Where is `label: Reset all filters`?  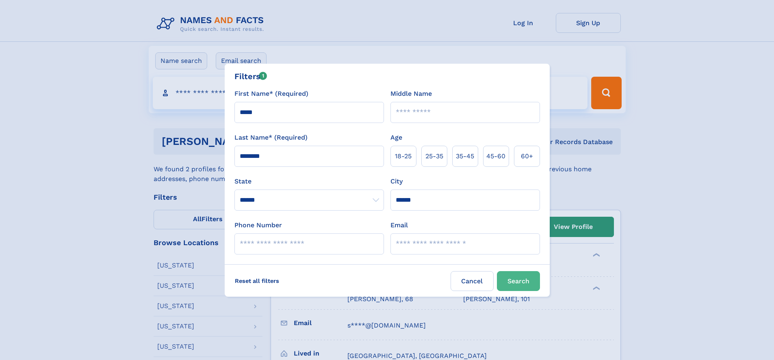
label: Reset all filters is located at coordinates (257, 281).